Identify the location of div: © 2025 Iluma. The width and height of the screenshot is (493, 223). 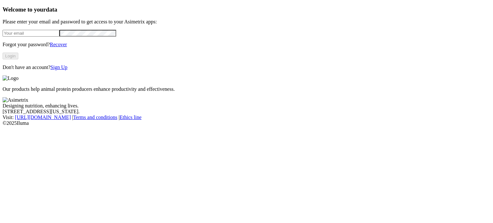
(246, 123).